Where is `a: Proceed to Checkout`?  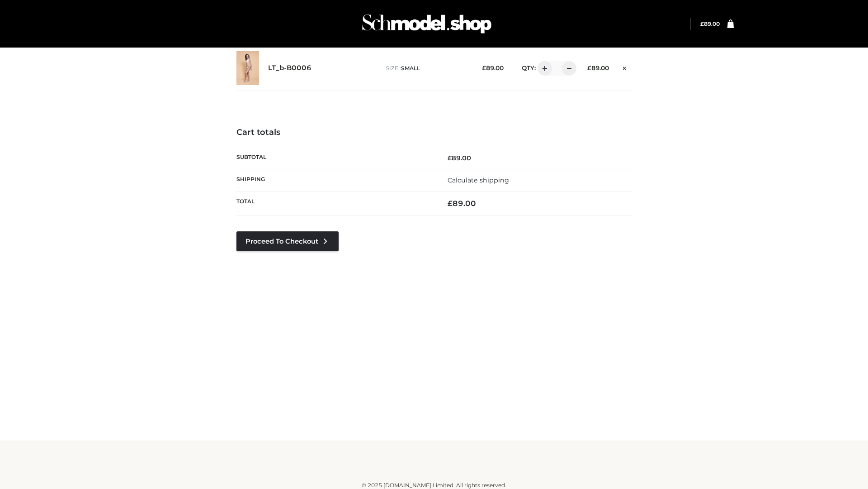
a: Proceed to Checkout is located at coordinates (288, 241).